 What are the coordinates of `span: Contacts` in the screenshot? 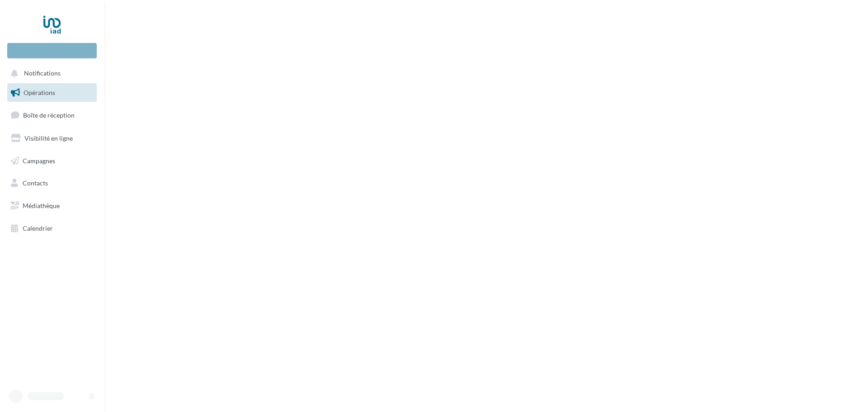 It's located at (35, 183).